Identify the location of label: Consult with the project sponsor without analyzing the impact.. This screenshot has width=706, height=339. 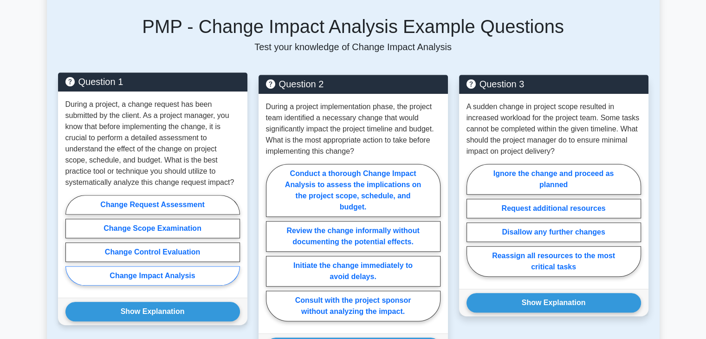
(353, 306).